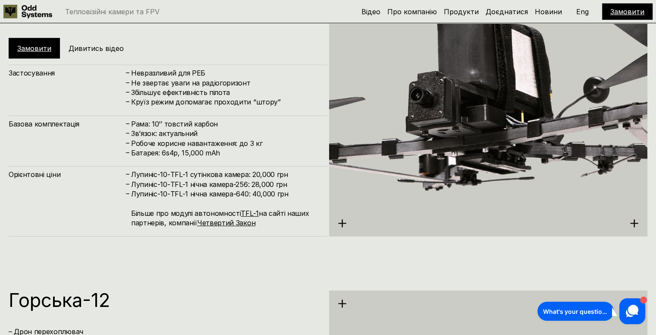 The height and width of the screenshot is (335, 656). I want to click on h4: Невразливий для РЕБ, so click(225, 73).